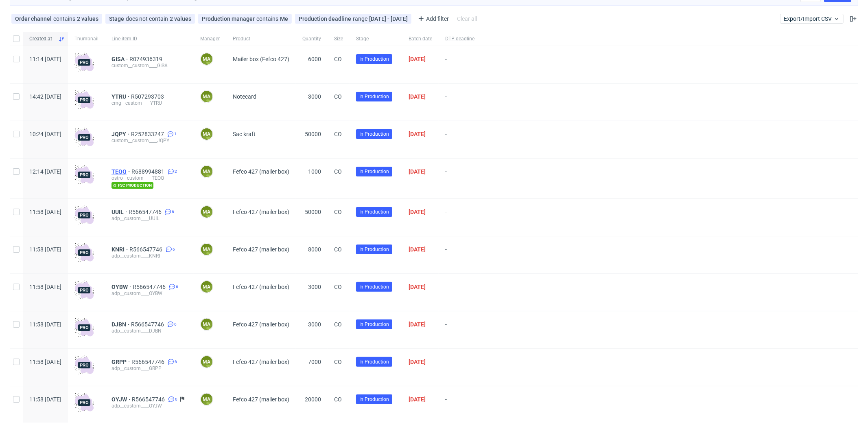 The height and width of the screenshot is (423, 868). What do you see at coordinates (42, 39) in the screenshot?
I see `span: Created at` at bounding box center [42, 39].